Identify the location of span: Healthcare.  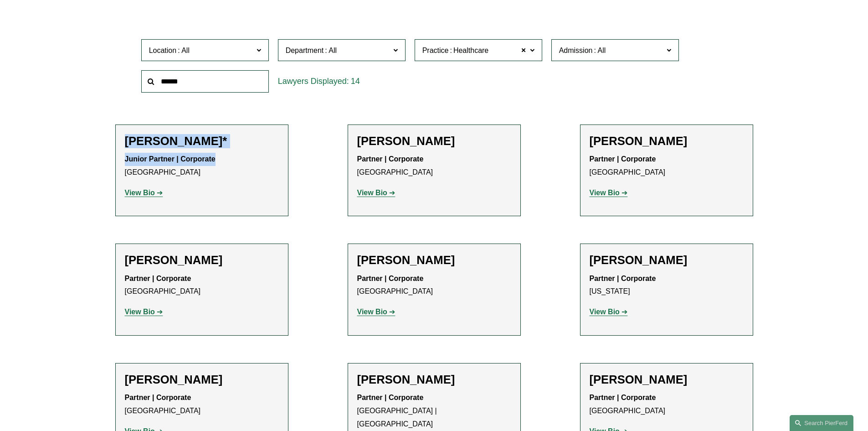
(471, 51).